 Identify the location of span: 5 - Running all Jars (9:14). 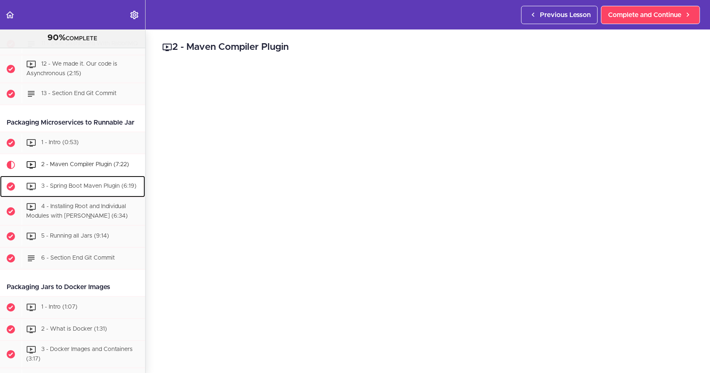
(75, 236).